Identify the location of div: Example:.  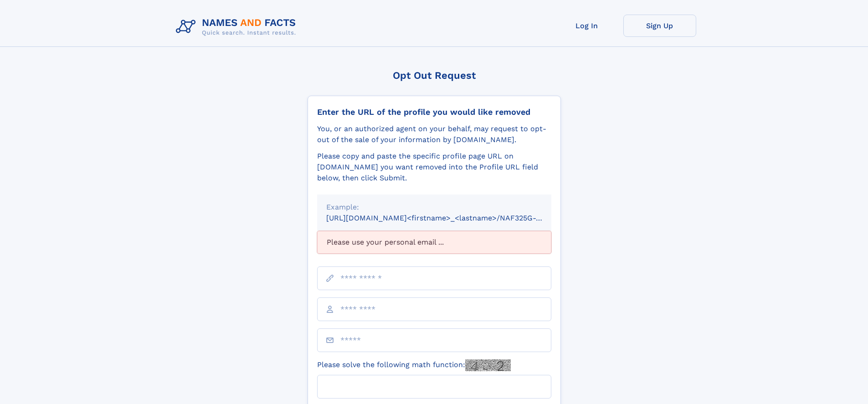
(434, 207).